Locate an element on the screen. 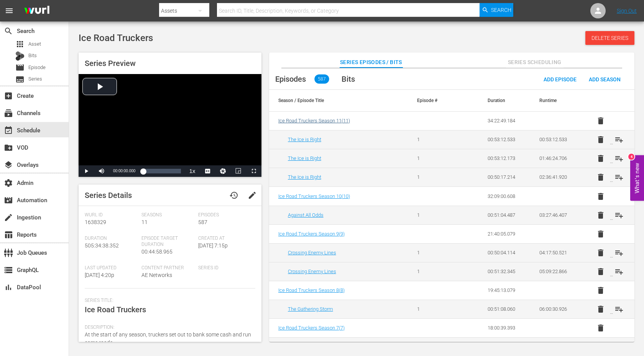 Image resolution: width=644 pixels, height=356 pixels. span: 11 is located at coordinates (145, 222).